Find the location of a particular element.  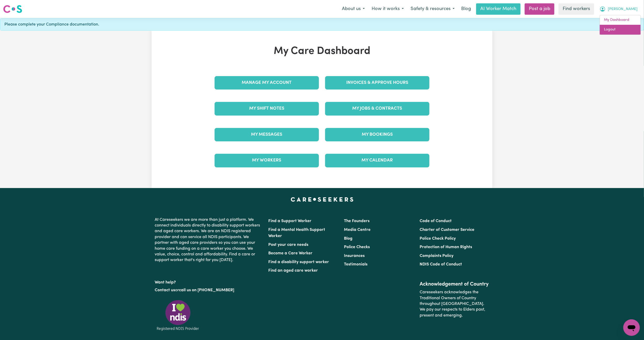

a: Careseekers home page is located at coordinates (322, 199).